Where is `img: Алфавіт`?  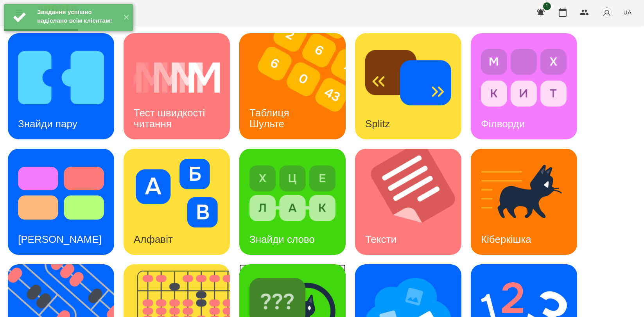 img: Алфавіт is located at coordinates (177, 193).